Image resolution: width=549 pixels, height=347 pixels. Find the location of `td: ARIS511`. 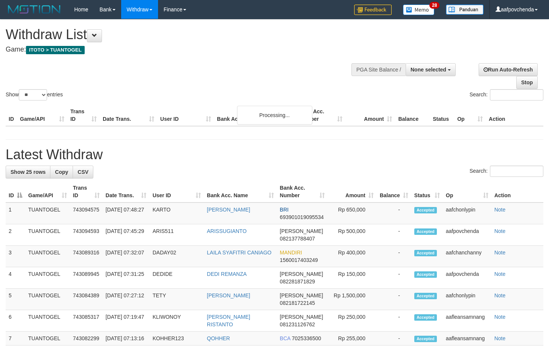

td: ARIS511 is located at coordinates (176, 235).